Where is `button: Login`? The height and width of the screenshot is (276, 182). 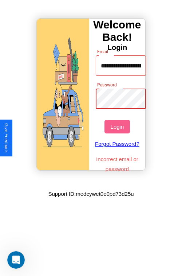 button: Login is located at coordinates (117, 126).